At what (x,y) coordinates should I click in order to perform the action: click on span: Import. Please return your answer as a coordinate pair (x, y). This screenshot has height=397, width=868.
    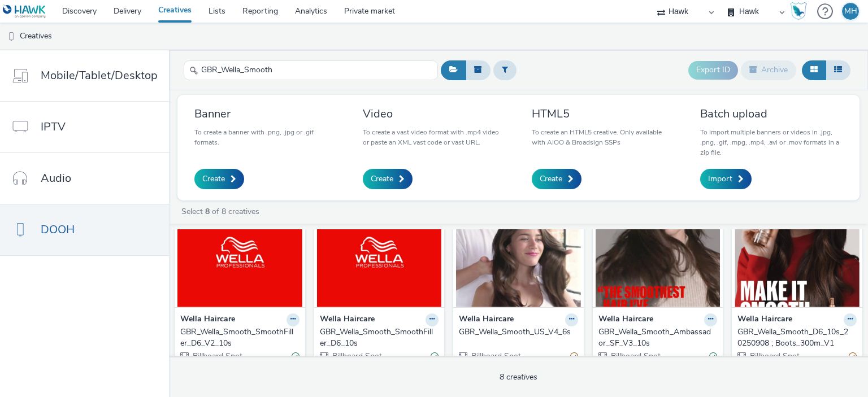
    Looking at the image, I should click on (720, 179).